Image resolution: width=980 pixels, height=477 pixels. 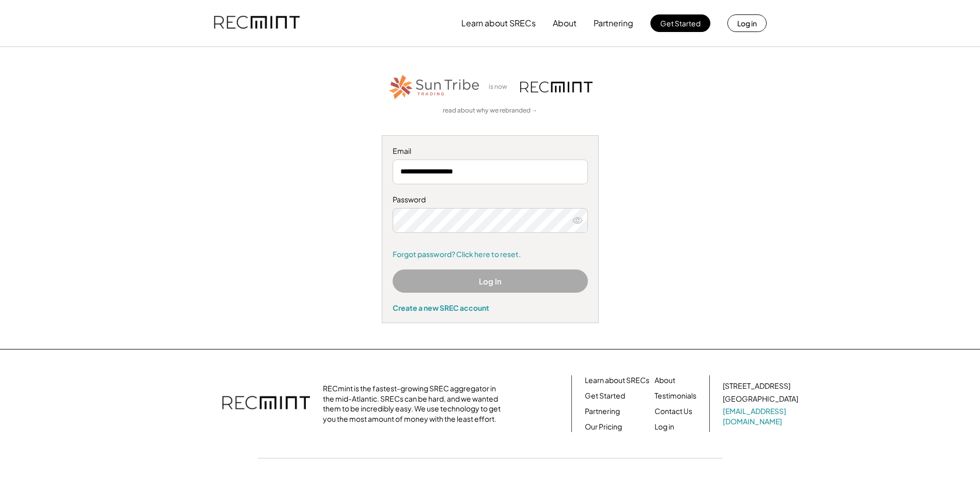 I want to click on a: Forgot password? Click here to reset., so click(x=490, y=255).